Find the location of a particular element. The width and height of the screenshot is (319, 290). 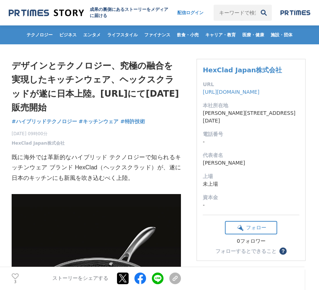

div: フォローするとできること is located at coordinates (246, 251).